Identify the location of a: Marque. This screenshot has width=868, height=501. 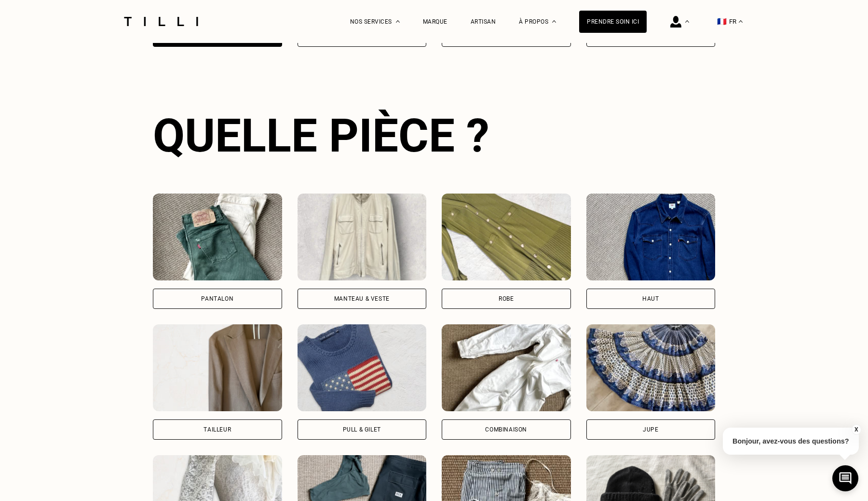
(435, 21).